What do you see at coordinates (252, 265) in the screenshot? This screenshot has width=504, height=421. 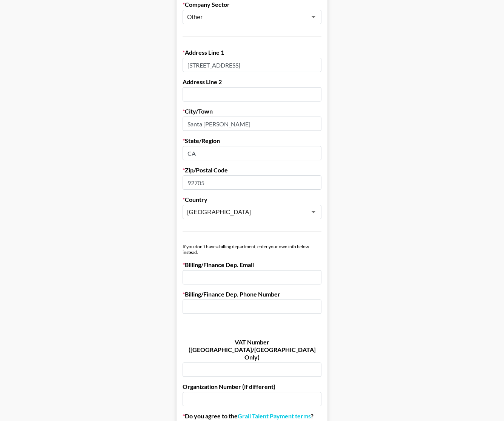 I see `label: Billing/Finance Dep. Email` at bounding box center [252, 265].